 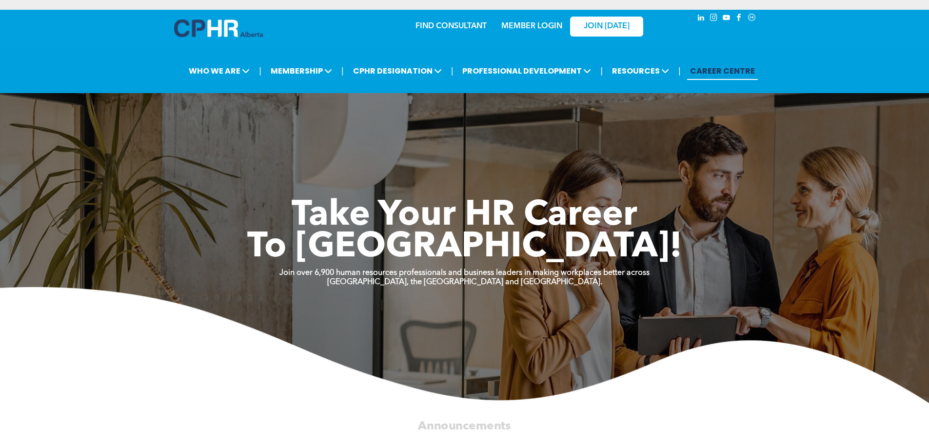 I want to click on img: A blue and white logo for cp alberta, so click(x=218, y=28).